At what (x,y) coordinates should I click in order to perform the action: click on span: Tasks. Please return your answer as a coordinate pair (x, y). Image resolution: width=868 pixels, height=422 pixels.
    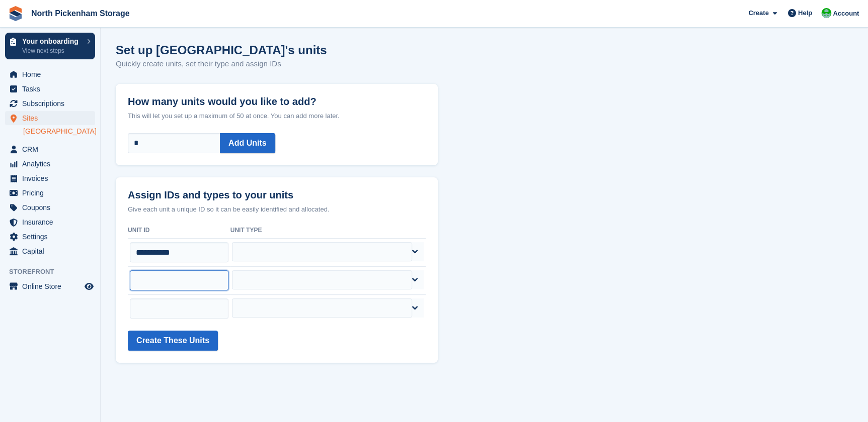
    Looking at the image, I should click on (52, 89).